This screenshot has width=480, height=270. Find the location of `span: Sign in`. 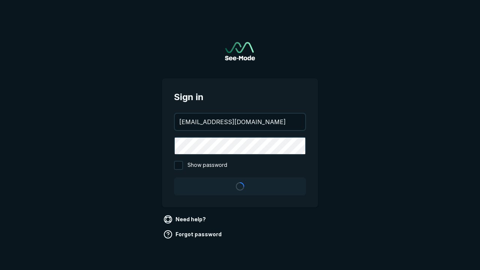

span: Sign in is located at coordinates (240, 97).